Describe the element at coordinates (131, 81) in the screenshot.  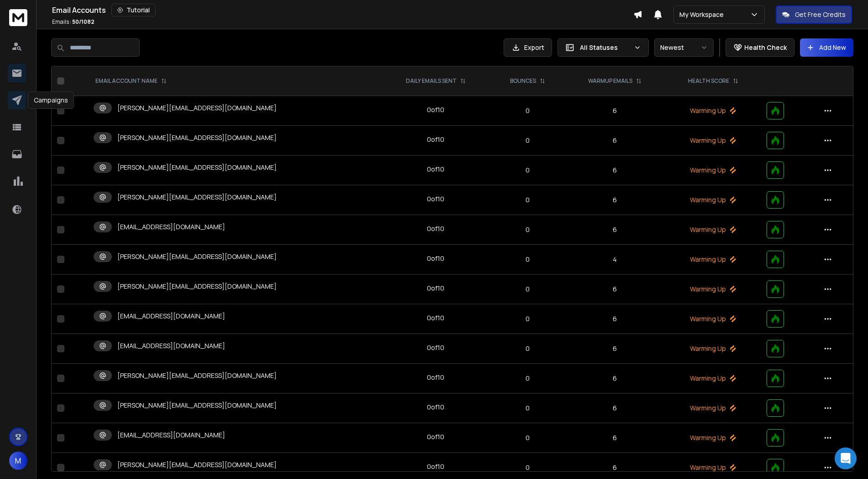
I see `div: EMAIL ACCOUNT NAME` at that location.